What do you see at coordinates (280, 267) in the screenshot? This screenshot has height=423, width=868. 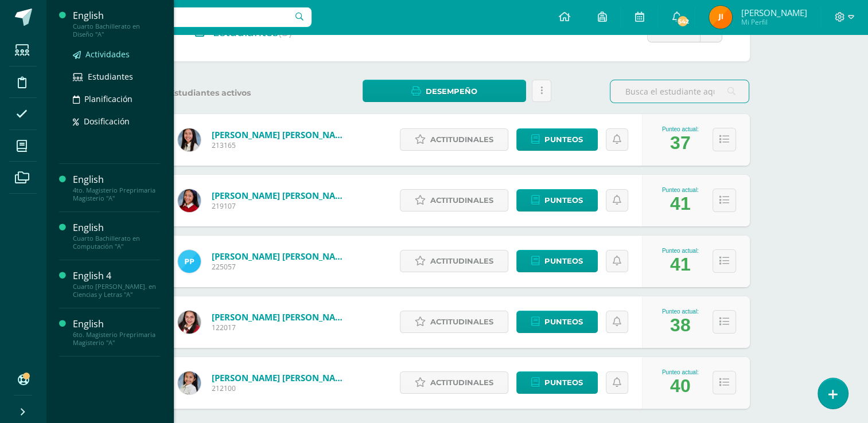 I see `span: 225057` at bounding box center [280, 267].